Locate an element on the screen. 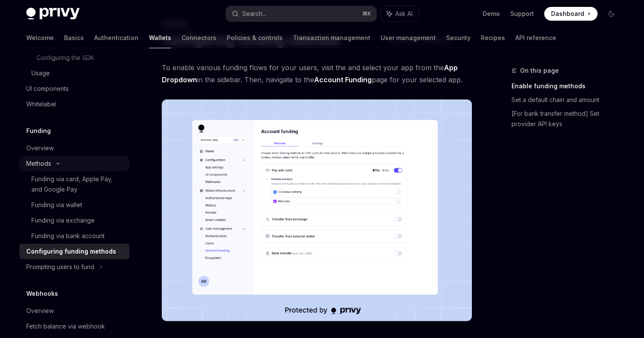 This screenshot has height=338, width=644. div: Whitelabel is located at coordinates (41, 104).